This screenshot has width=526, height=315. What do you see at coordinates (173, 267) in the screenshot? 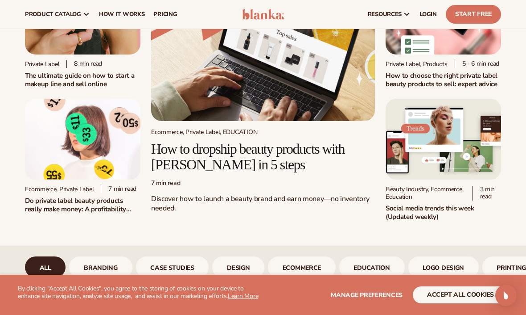
I see `a: case studies` at bounding box center [173, 267].